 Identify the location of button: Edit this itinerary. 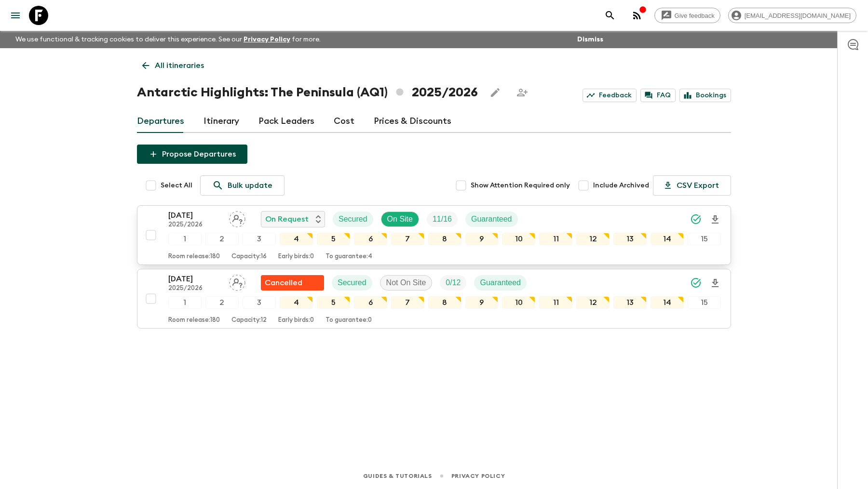
(495, 92).